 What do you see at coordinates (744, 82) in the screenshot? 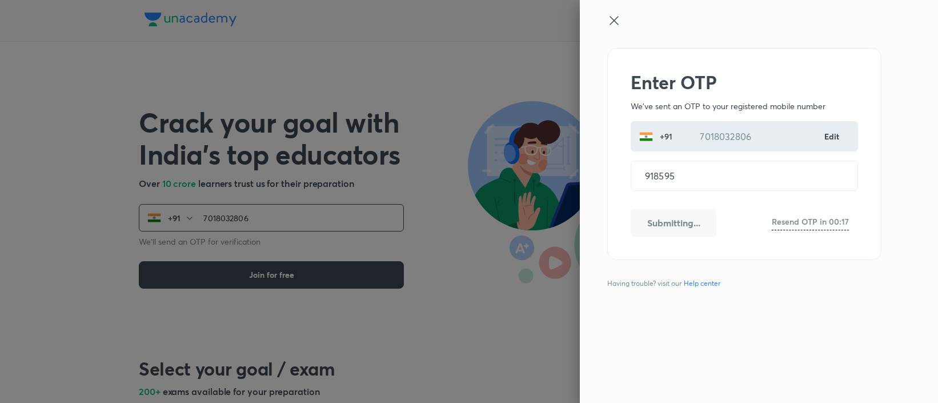
I see `h2: Enter OTP` at bounding box center [744, 82].